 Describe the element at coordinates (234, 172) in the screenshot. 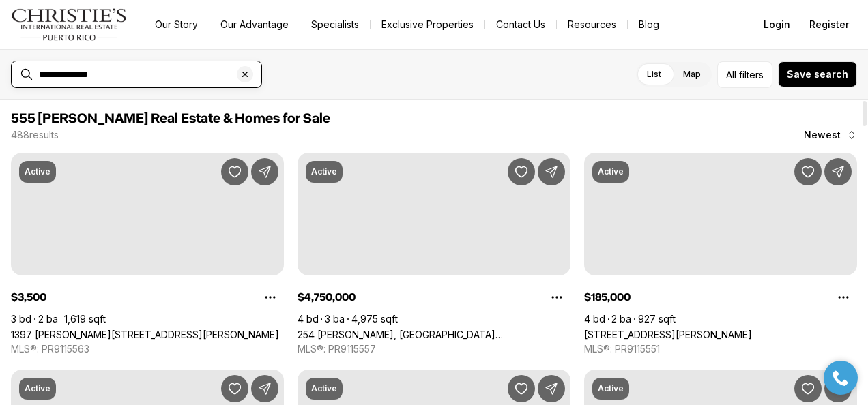

I see `button: Save Property: 1397 LUCHETTI #2` at that location.